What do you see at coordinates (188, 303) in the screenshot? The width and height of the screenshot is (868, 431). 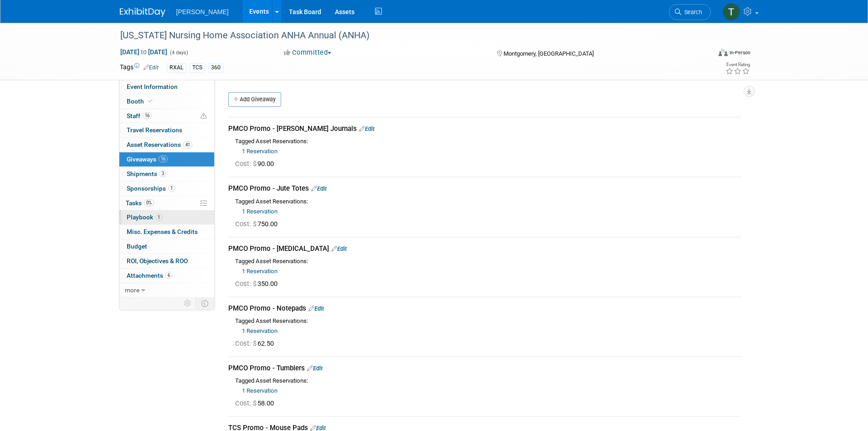 I see `td: Personalize Event Tab Strip` at bounding box center [188, 303].